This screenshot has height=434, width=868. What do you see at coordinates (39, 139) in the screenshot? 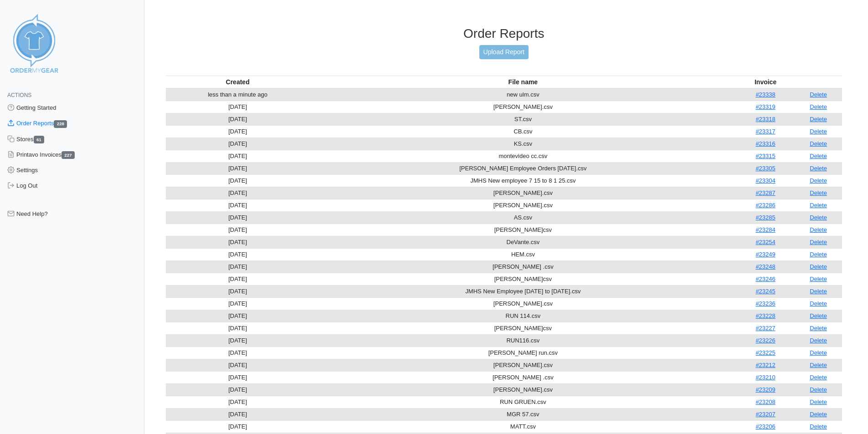
I see `span: 61` at bounding box center [39, 139].